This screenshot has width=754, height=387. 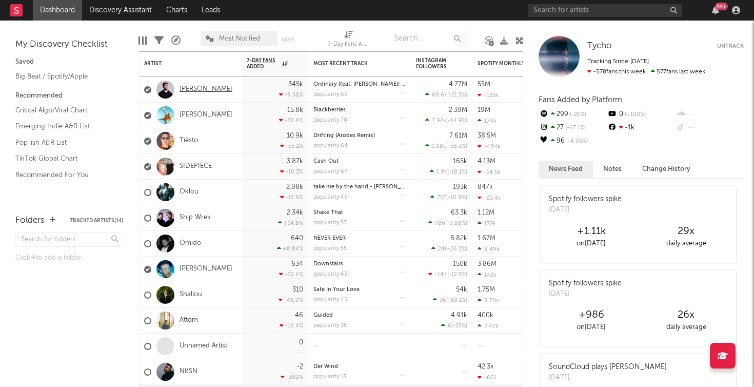 I want to click on input: Search for artists, so click(x=605, y=10).